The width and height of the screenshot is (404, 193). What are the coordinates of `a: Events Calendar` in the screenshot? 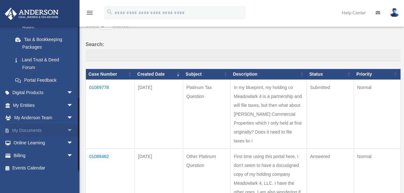 It's located at (44, 168).